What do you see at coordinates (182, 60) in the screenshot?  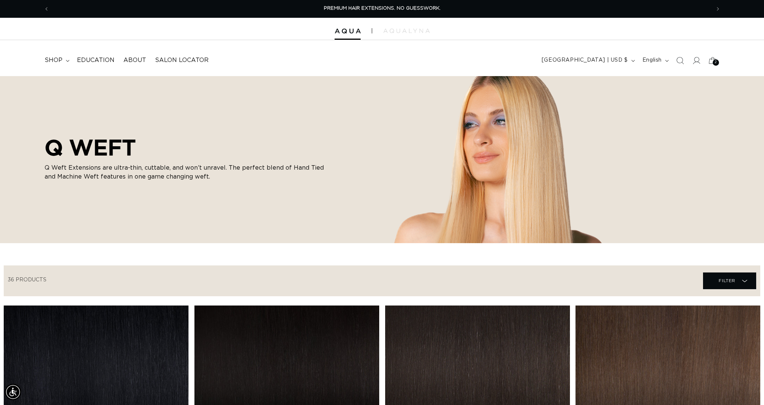 I see `span: Salon Locator` at bounding box center [182, 60].